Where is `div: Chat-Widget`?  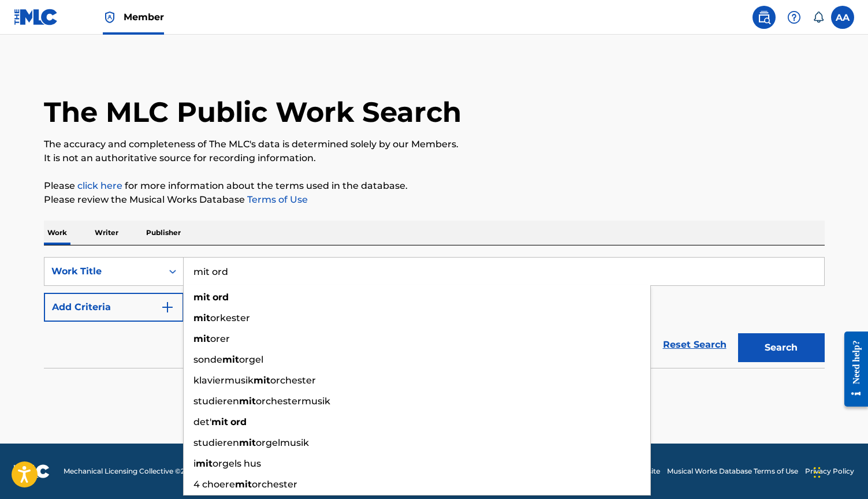
div: Chat-Widget is located at coordinates (839, 471).